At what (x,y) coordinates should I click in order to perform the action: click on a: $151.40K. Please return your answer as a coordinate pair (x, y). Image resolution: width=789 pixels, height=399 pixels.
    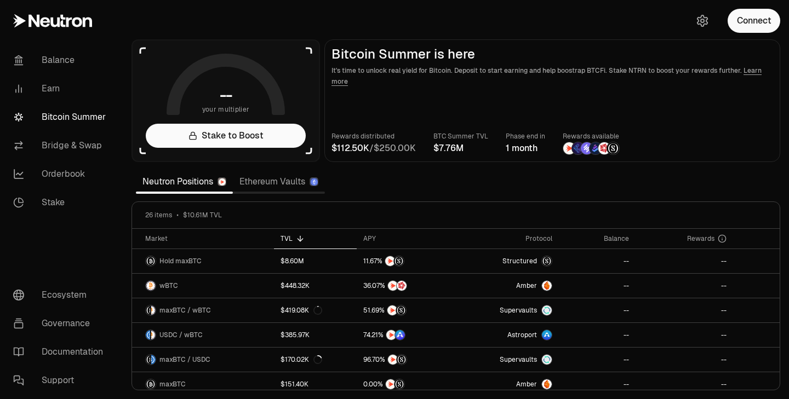
    Looking at the image, I should click on (315, 384).